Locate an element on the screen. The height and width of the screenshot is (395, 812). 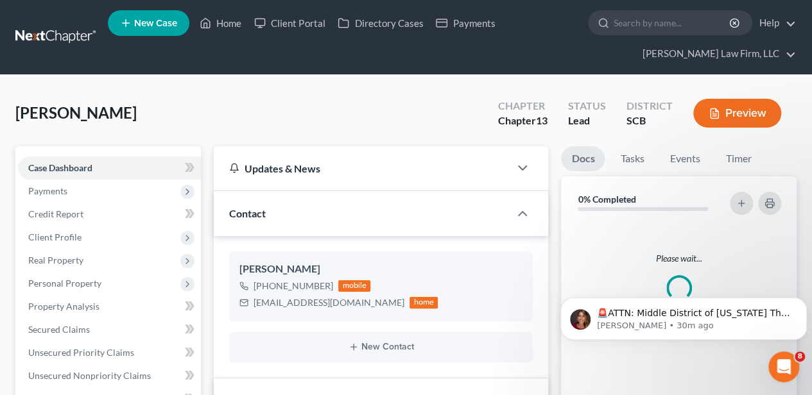
div: message notification from Katie, 30m ago. 🚨ATTN: Middle District of Florida The court has added a... is located at coordinates (128, 48).